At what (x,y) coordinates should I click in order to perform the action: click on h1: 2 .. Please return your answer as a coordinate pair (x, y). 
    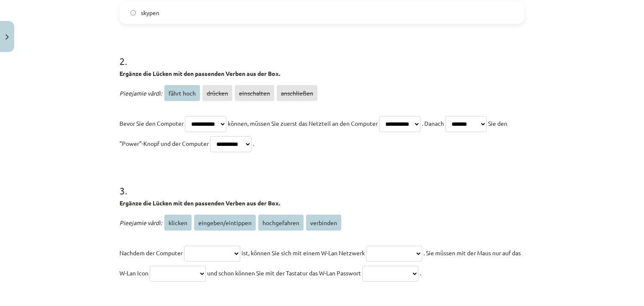
    Looking at the image, I should click on (322, 53).